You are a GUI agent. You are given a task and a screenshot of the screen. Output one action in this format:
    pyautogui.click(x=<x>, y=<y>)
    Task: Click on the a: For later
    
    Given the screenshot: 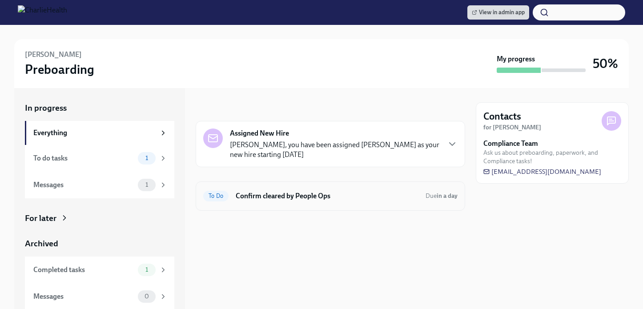 What is the action you would take?
    pyautogui.click(x=100, y=218)
    